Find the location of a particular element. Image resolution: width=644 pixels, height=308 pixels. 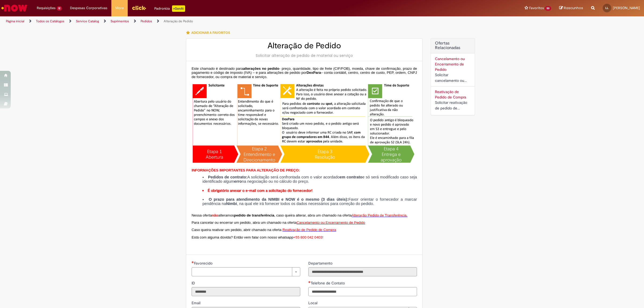

label: Somente leitura - ID is located at coordinates (194, 283).